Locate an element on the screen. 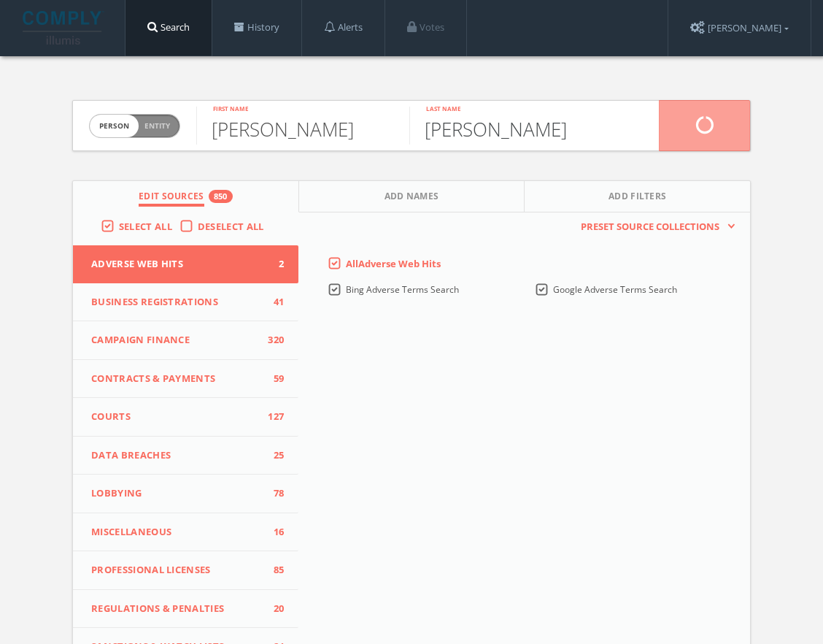  img: illumis is located at coordinates (63, 28).